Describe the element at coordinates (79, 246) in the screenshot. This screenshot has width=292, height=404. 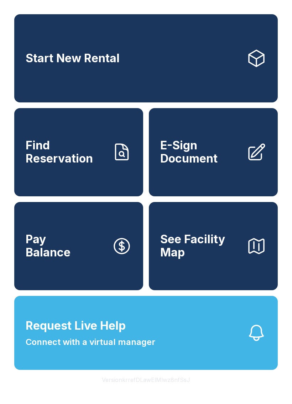
I see `button: PayBalance` at that location.